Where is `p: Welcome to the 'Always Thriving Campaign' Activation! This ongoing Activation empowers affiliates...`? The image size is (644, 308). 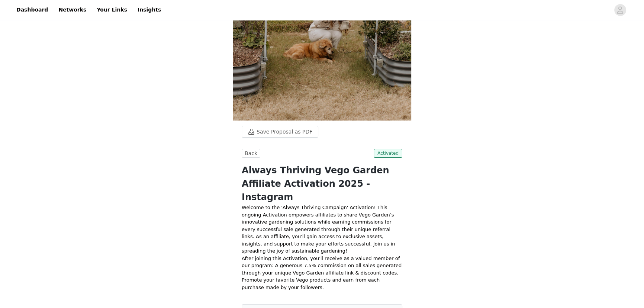 p: Welcome to the 'Always Thriving Campaign' Activation! This ongoing Activation empowers affiliates... is located at coordinates (322, 229).